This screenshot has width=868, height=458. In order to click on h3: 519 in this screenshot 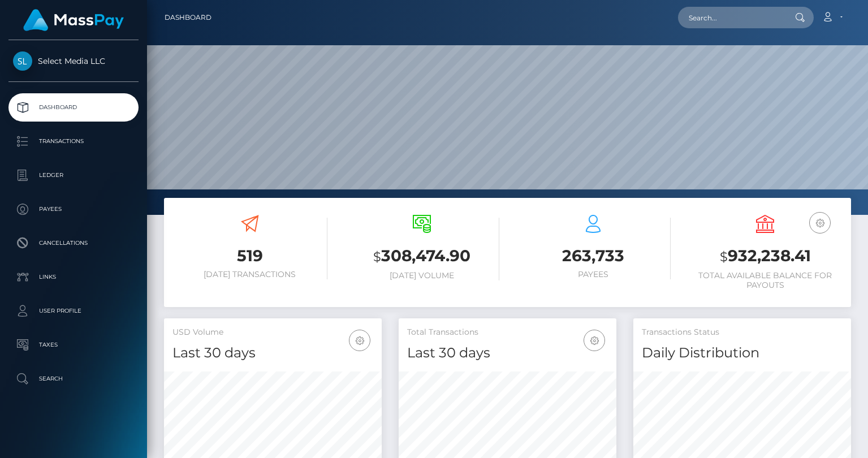, I will do `click(250, 256)`.